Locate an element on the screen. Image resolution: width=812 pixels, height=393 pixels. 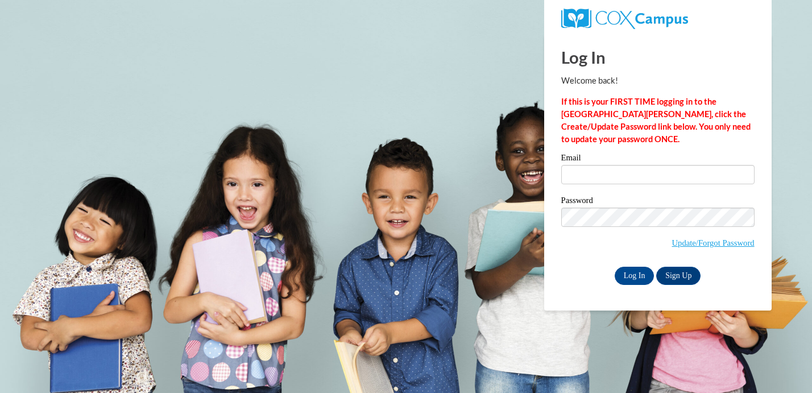
a: Sign Up is located at coordinates (679, 276).